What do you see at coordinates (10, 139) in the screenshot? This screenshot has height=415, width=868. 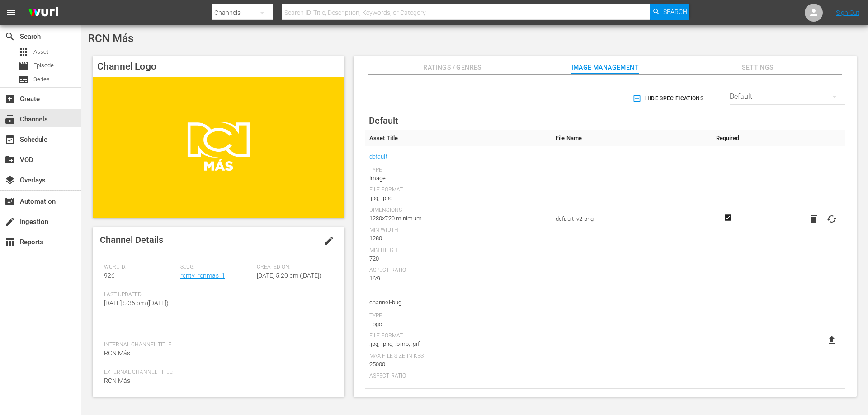 I see `span: Schedule` at bounding box center [10, 139].